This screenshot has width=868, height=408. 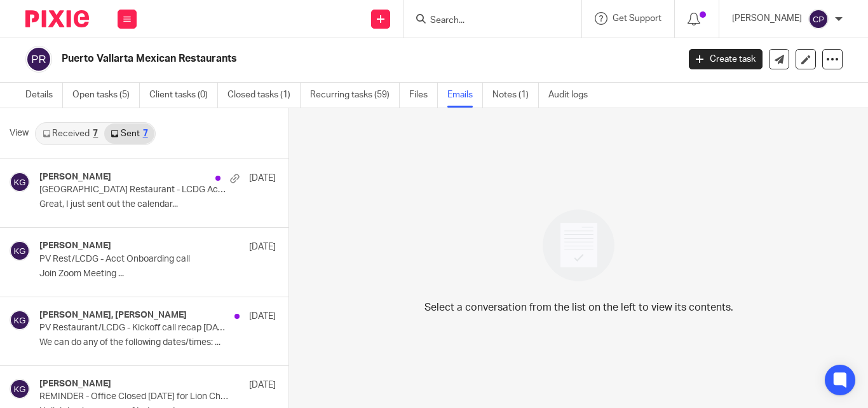 What do you see at coordinates (726, 59) in the screenshot?
I see `a: Create task` at bounding box center [726, 59].